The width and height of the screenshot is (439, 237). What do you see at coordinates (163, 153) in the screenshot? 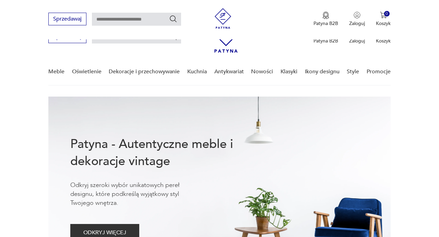
I see `h1: Patyna - Autentyczne meble i dekoracje vintage` at bounding box center [163, 153].